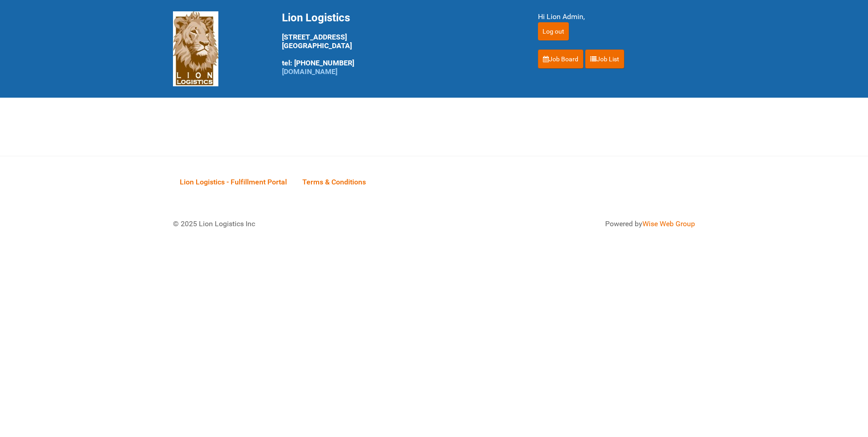 The height and width of the screenshot is (437, 868). Describe the element at coordinates (233, 182) in the screenshot. I see `span: Lion Logistics - Fulfillment Portal` at that location.